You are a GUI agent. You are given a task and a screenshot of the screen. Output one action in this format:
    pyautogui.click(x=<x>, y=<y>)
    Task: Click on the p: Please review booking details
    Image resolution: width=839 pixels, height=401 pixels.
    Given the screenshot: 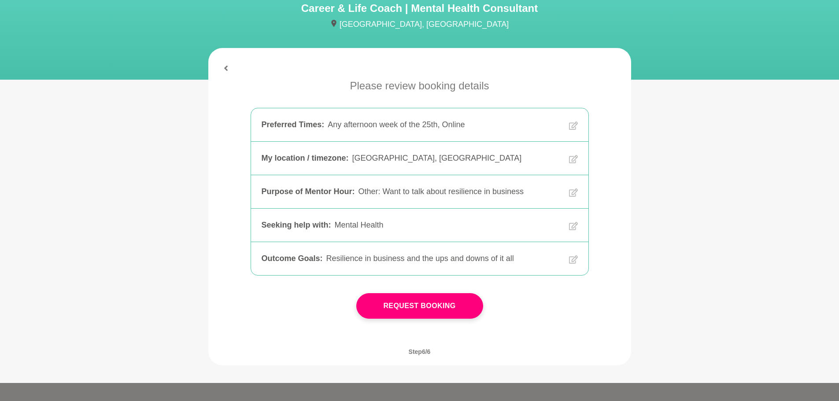 What is the action you would take?
    pyautogui.click(x=420, y=86)
    